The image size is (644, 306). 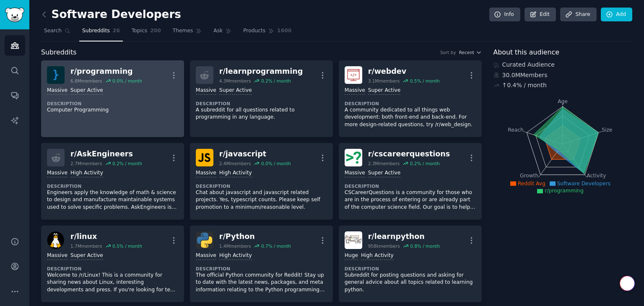 I want to click on span: 26, so click(x=116, y=31).